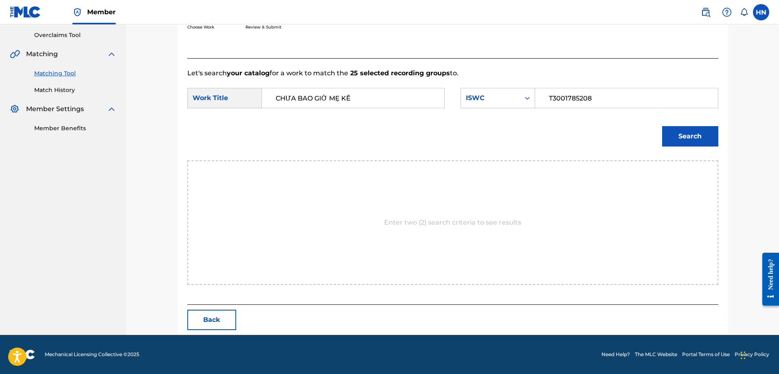 The image size is (779, 374). Describe the element at coordinates (453, 223) in the screenshot. I see `p: Enter two (2) search criteria to see results` at that location.